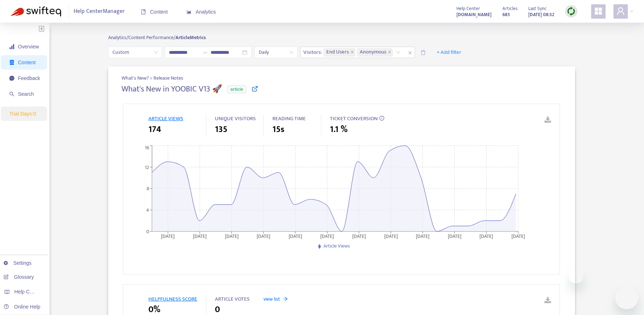  I want to click on span: UNIQUE VISITORS, so click(235, 118).